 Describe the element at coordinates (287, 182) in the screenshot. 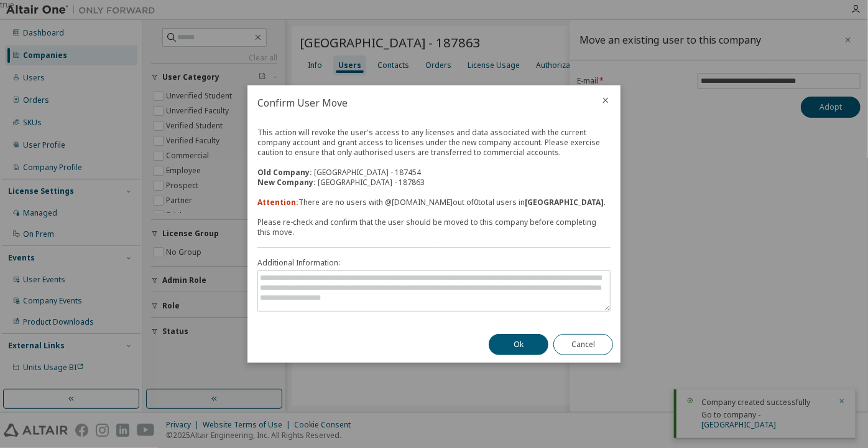

I see `b: New Company:` at that location.